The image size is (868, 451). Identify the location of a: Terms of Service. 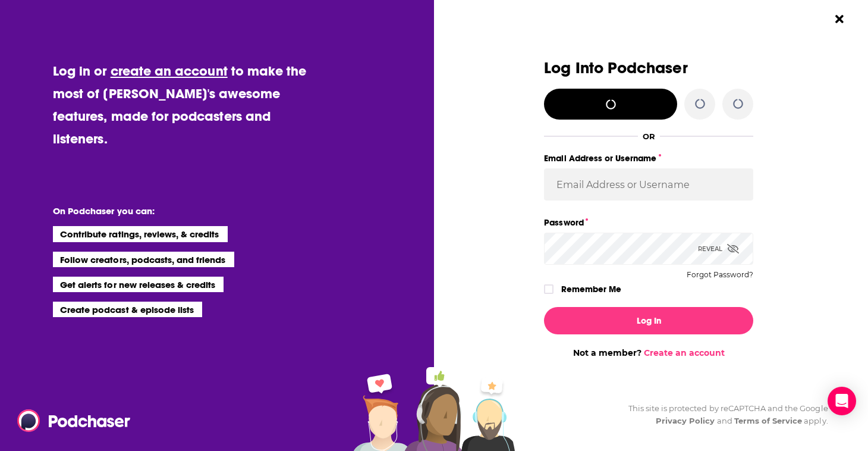
(768, 421).